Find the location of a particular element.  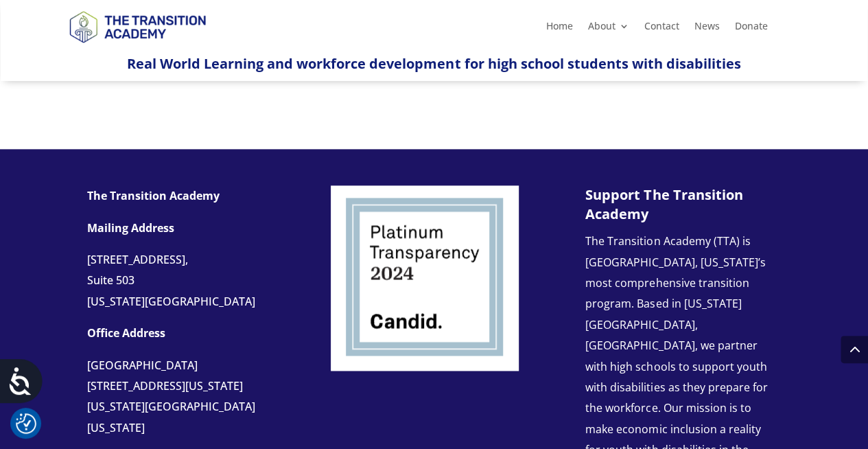

img: Revisit consent button is located at coordinates (26, 423).